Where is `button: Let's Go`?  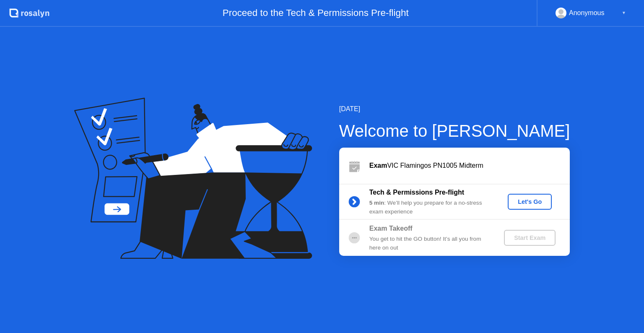
button: Let's Go is located at coordinates (530, 202).